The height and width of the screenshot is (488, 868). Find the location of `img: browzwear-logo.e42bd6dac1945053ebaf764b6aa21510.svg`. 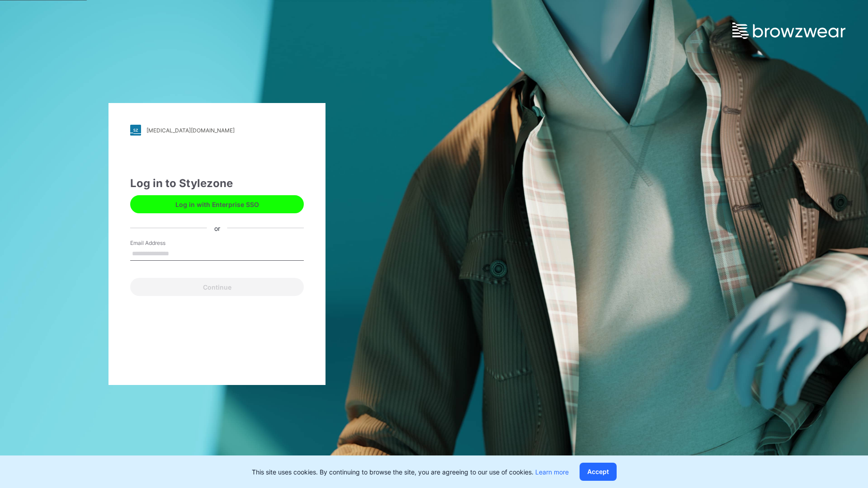

img: browzwear-logo.e42bd6dac1945053ebaf764b6aa21510.svg is located at coordinates (789, 31).